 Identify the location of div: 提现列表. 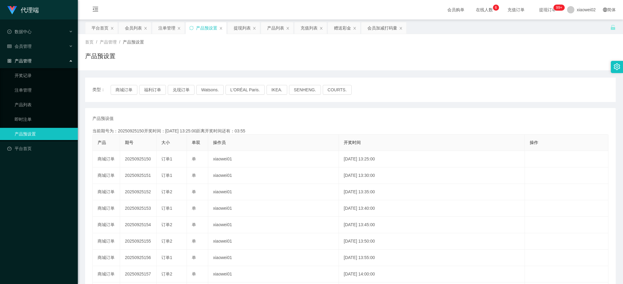
(242, 28).